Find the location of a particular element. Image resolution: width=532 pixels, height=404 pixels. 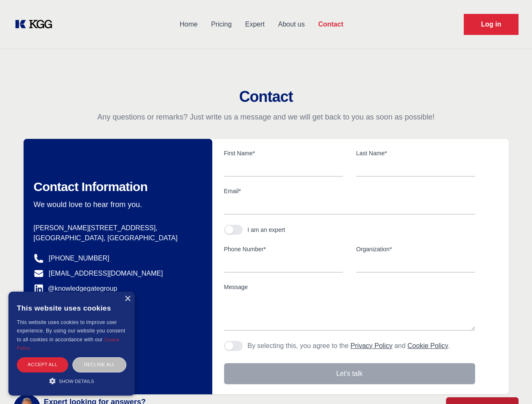

label: First Name* is located at coordinates (283, 153).